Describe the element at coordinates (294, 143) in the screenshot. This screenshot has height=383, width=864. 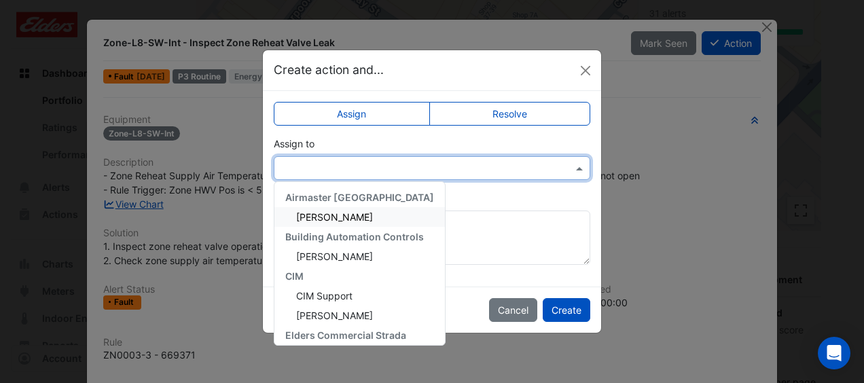
I see `label: Assign to` at that location.